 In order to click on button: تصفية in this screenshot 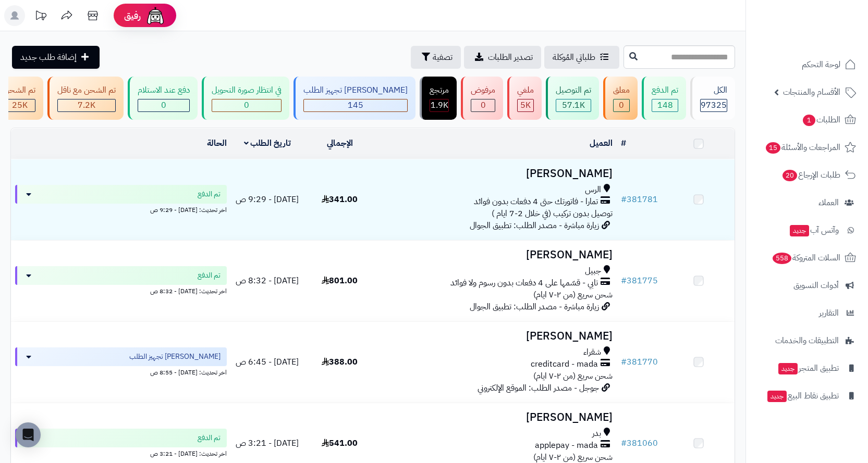, I will do `click(436, 57)`.